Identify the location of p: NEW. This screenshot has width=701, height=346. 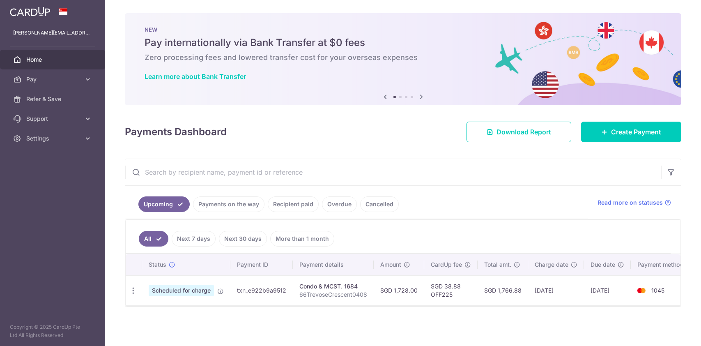
(403, 30).